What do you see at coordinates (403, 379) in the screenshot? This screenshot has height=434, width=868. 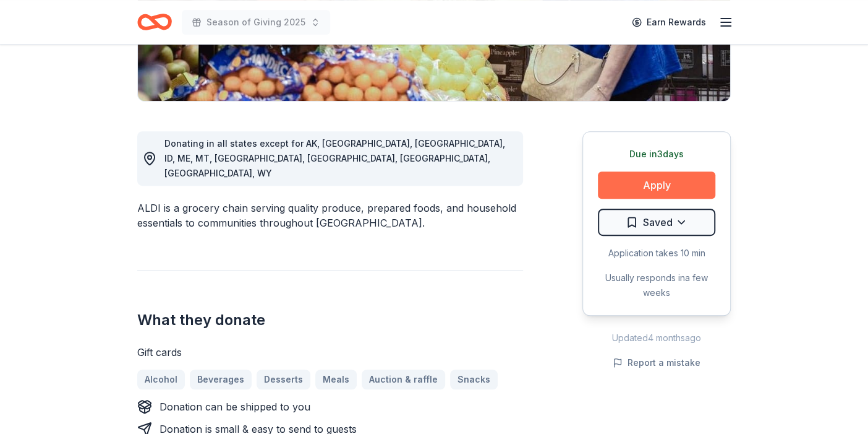 I see `a: Auction & raffle` at bounding box center [403, 379].